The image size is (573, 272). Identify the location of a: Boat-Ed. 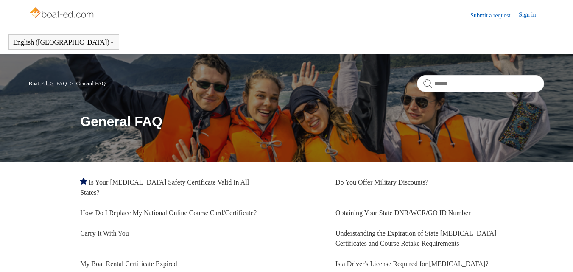
(38, 83).